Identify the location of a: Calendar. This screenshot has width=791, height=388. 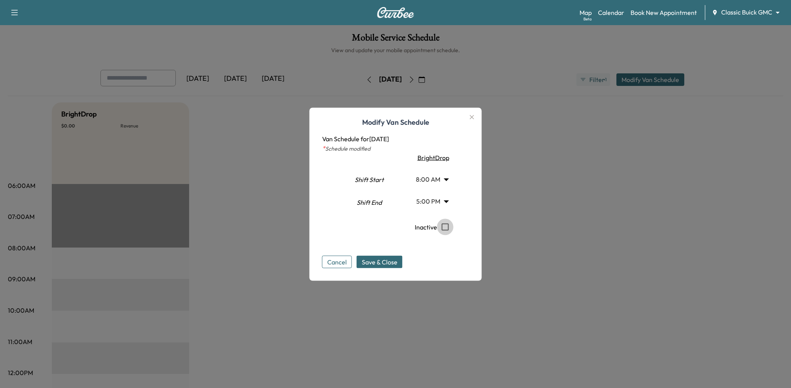
(611, 13).